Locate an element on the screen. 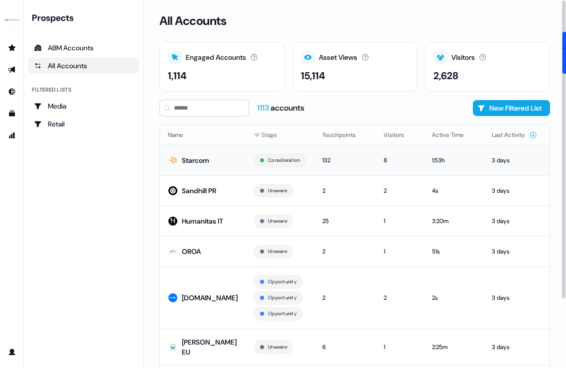 Image resolution: width=566 pixels, height=368 pixels. div: OROA is located at coordinates (191, 251).